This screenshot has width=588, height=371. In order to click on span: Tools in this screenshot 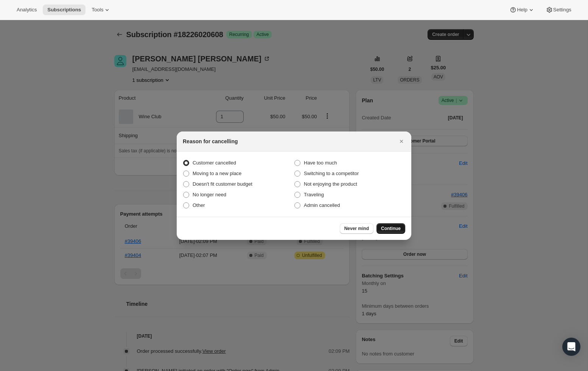, I will do `click(97, 10)`.